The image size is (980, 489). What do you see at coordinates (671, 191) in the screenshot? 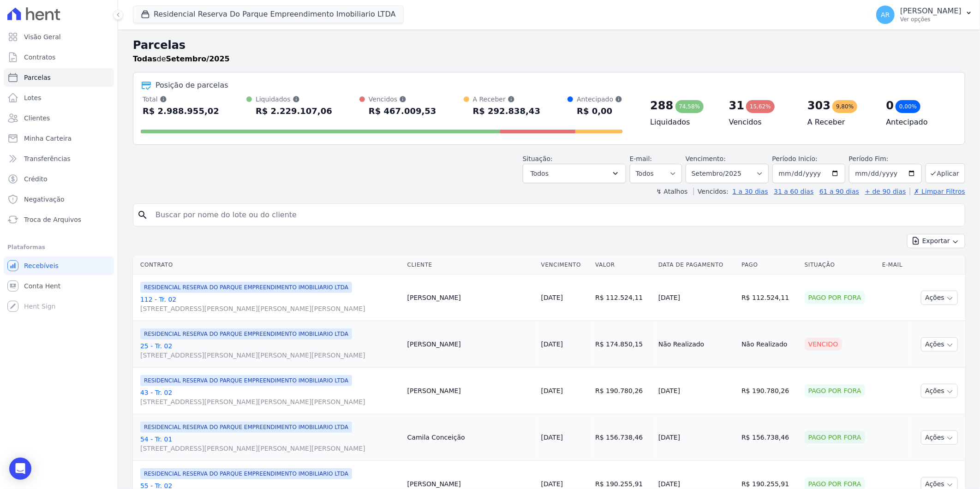
I see `label: ↯ Atalhos` at bounding box center [671, 191].